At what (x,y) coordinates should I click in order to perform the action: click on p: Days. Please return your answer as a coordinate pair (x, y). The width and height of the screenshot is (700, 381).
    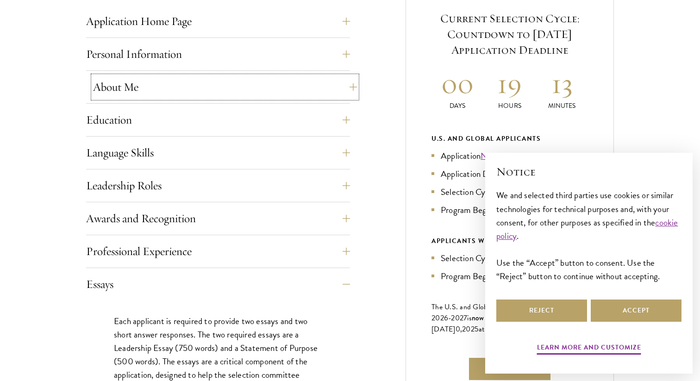
    Looking at the image, I should click on (457, 106).